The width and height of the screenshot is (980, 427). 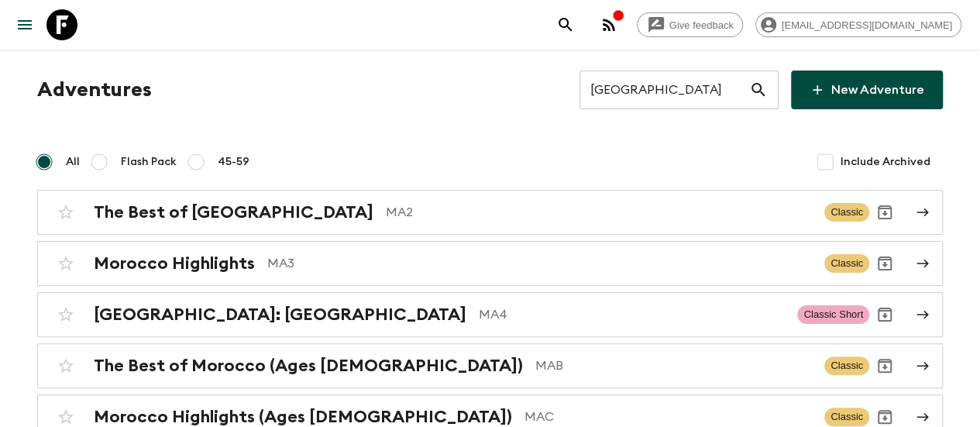 What do you see at coordinates (565, 24) in the screenshot?
I see `button: search adventures` at bounding box center [565, 24].